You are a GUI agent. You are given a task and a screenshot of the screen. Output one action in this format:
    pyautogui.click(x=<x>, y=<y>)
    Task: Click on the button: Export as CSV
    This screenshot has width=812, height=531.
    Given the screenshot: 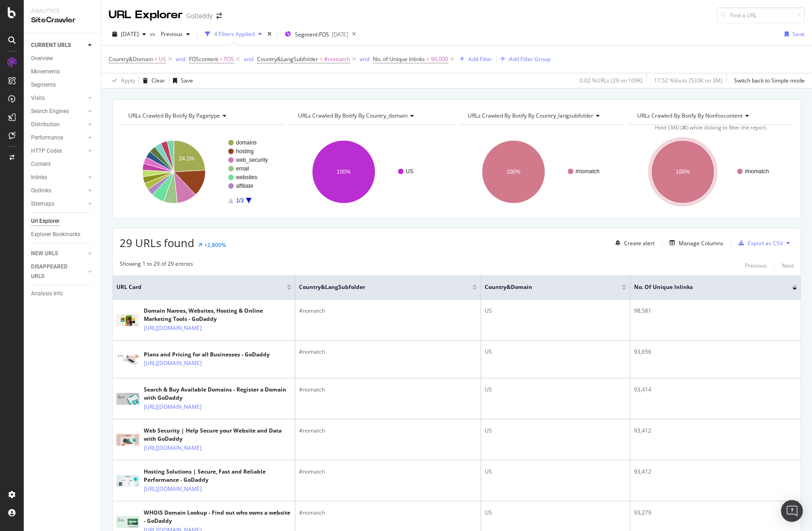 What is the action you would take?
    pyautogui.click(x=759, y=243)
    